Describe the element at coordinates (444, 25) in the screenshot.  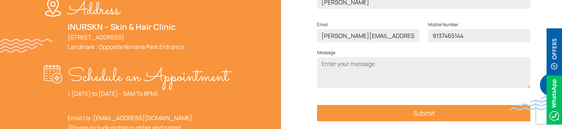
I see `label: Mobile Number` at that location.